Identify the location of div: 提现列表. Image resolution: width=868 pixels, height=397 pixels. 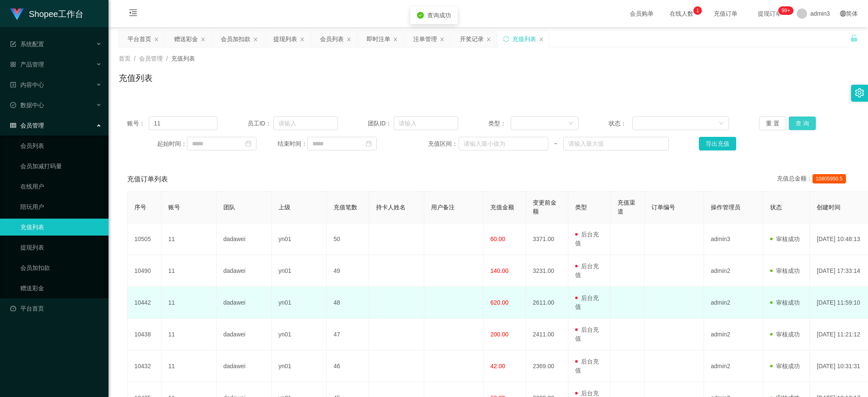
(285, 39).